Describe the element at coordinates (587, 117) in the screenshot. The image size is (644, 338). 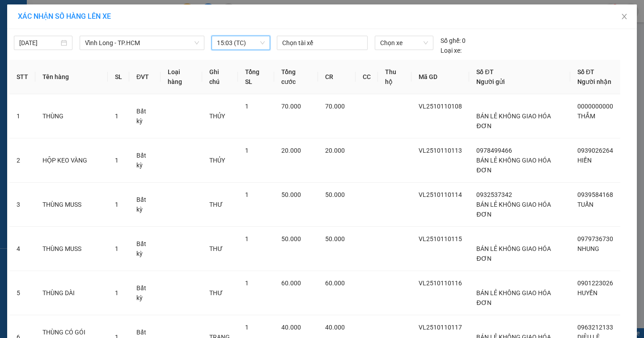
I see `span: THẮM` at that location.